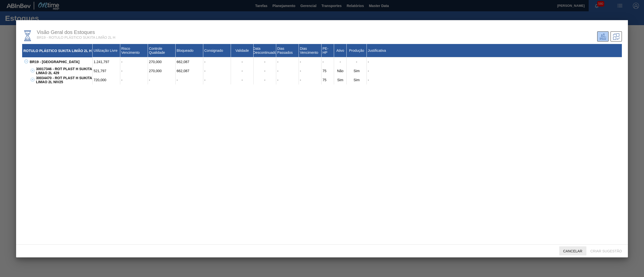  Describe the element at coordinates (340, 50) in the screenshot. I see `div: Ativo` at that location.